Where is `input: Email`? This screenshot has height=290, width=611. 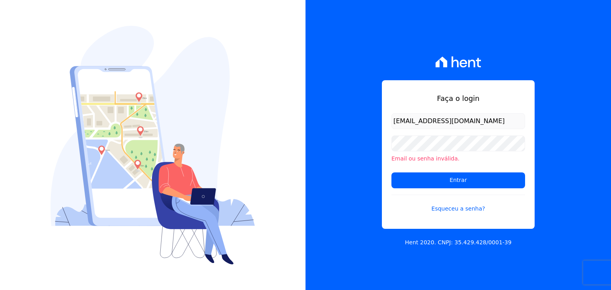 input: Email is located at coordinates (458, 121).